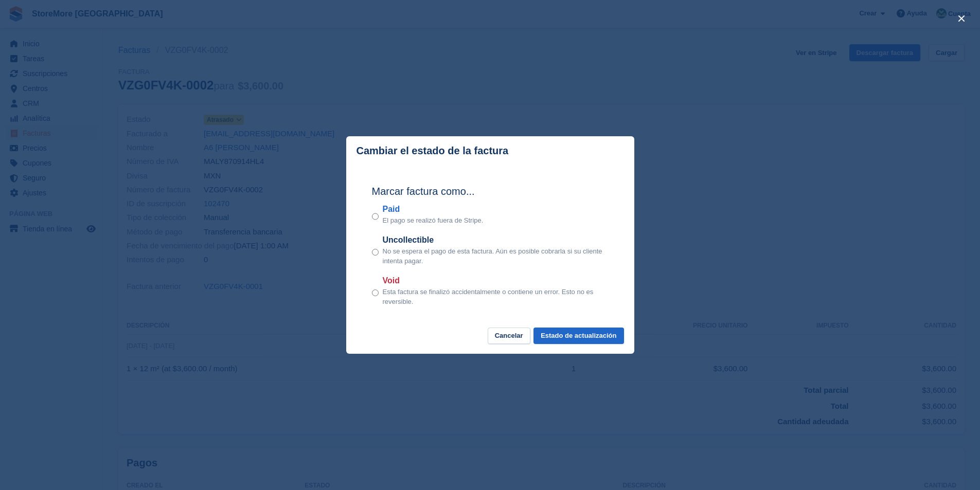  What do you see at coordinates (496, 297) in the screenshot?
I see `p: Esta factura se finalizó accidentalmente o contiene un error. Esto no es reversible.` at bounding box center [496, 297].